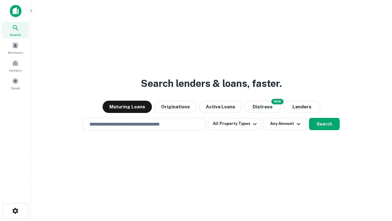 This screenshot has width=392, height=221. Describe the element at coordinates (15, 35) in the screenshot. I see `span: Search` at that location.